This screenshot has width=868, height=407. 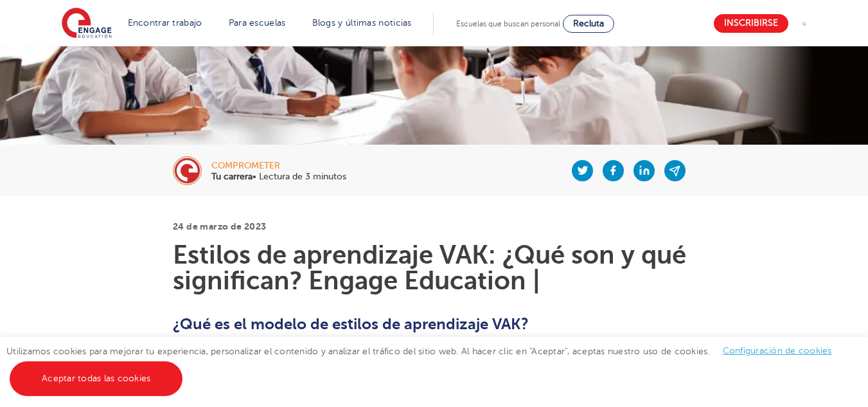 I want to click on a: Recluta, so click(x=589, y=24).